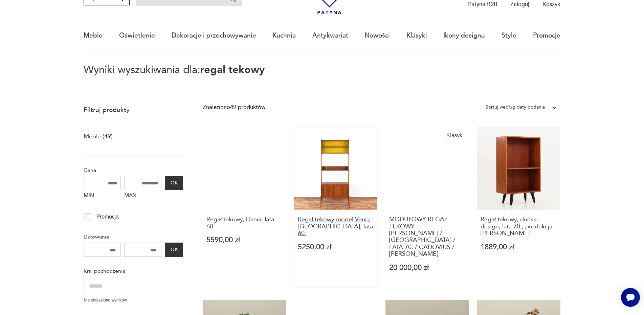 The height and width of the screenshot is (315, 644). I want to click on a: KlasykMODUŁOWY REGAŁ TEKOWY BUTLER / NIEMCY / LATA 70. / CADOVIUS / KAI KRISTIANSENMODUŁOWY REGAŁ..., so click(427, 207).